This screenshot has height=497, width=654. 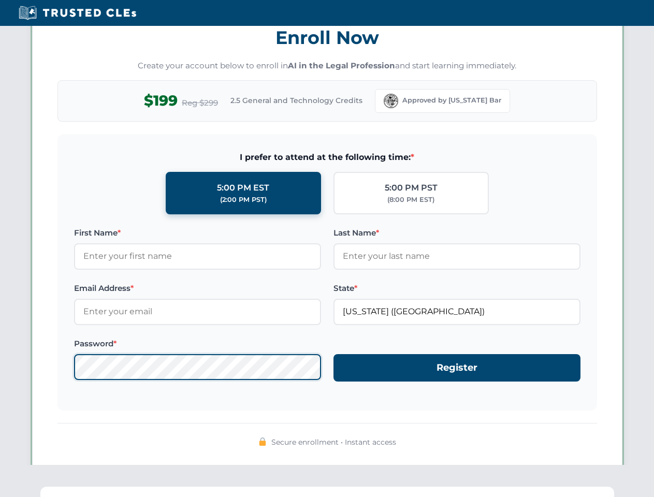 What do you see at coordinates (341, 65) in the screenshot?
I see `strong: AI in the Legal Profession` at bounding box center [341, 65].